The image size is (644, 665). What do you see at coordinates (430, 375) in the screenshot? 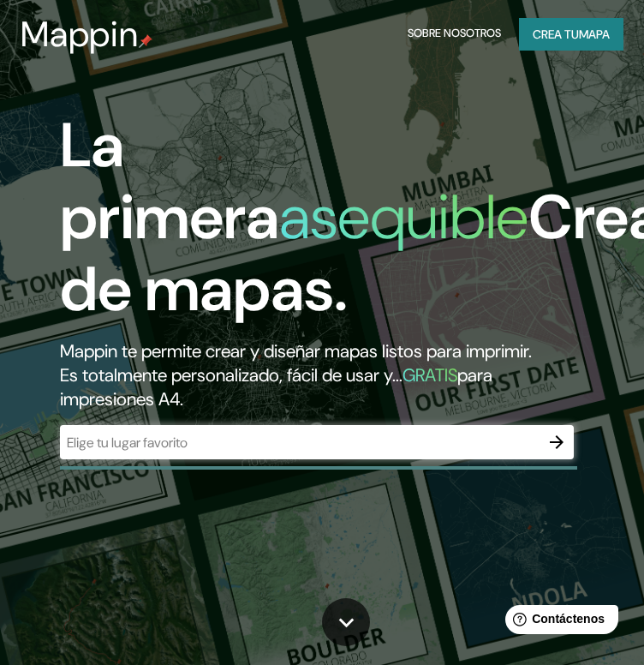
I see `font: GRATIS` at bounding box center [430, 375].